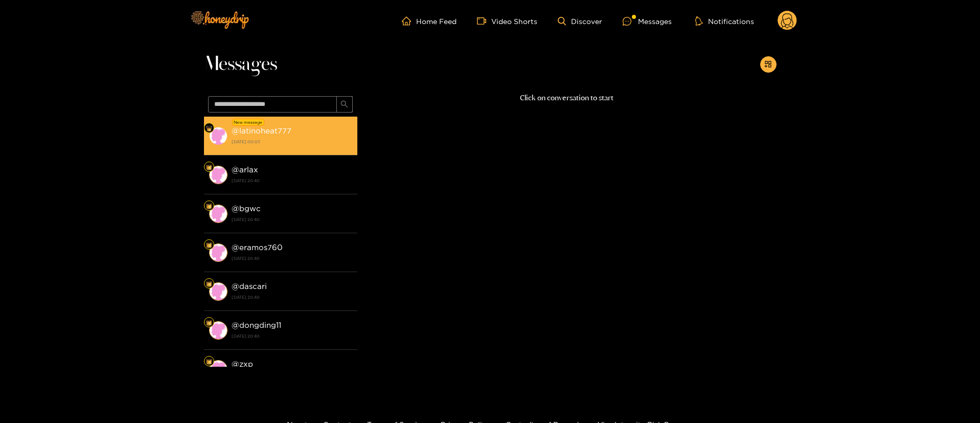 This screenshot has height=423, width=980. Describe the element at coordinates (246, 208) in the screenshot. I see `strong: @ bgwc` at that location.